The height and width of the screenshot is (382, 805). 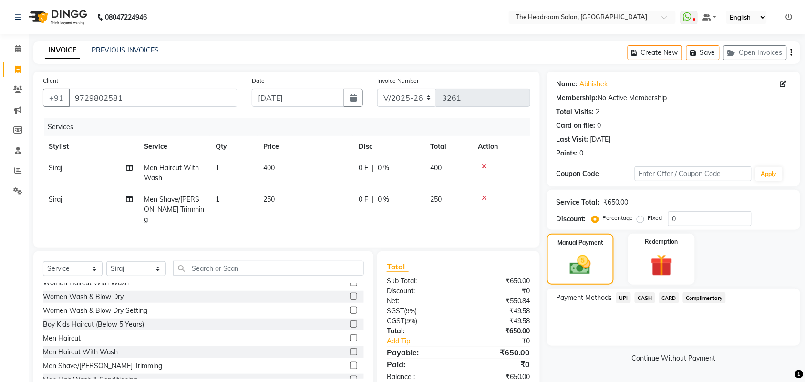 What do you see at coordinates (290, 127) in the screenshot?
I see `div: Services` at bounding box center [290, 127].